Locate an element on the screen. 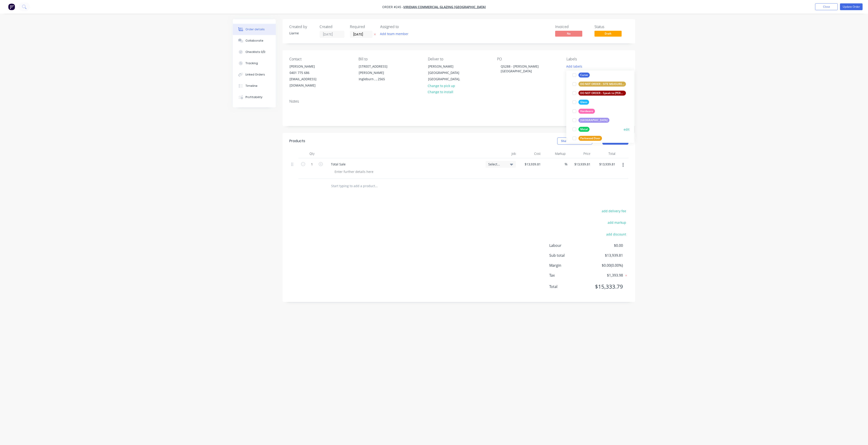 This screenshot has width=868, height=445. button: Order details is located at coordinates (254, 30).